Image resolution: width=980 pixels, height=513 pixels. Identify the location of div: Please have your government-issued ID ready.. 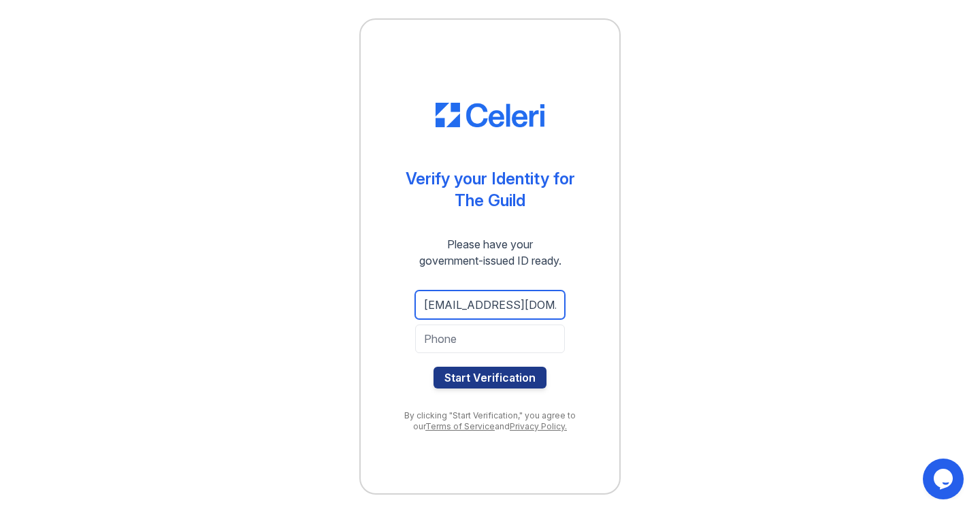
(490, 252).